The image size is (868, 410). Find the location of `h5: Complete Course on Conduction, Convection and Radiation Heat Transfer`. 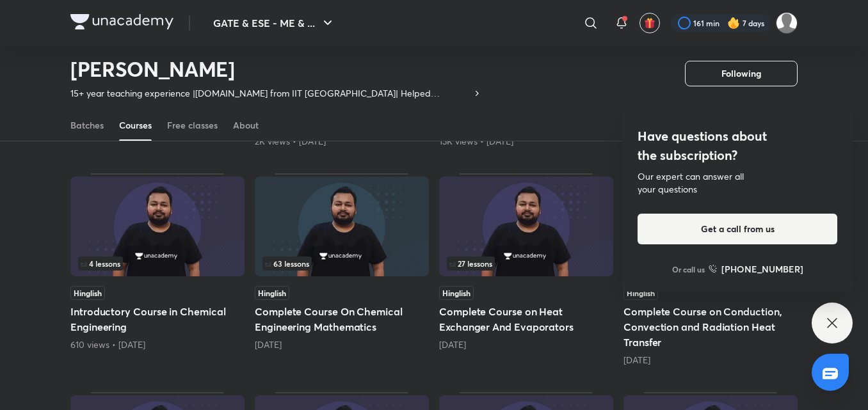

h5: Complete Course on Conduction, Convection and Radiation Heat Transfer is located at coordinates (711, 327).